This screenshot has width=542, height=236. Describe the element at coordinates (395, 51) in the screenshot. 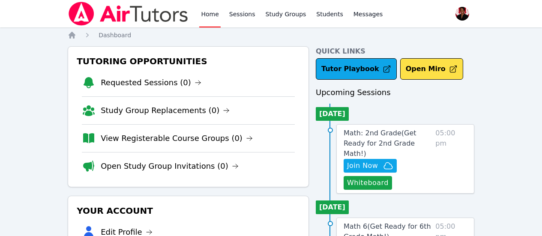

I see `h4: Quick Links` at that location.